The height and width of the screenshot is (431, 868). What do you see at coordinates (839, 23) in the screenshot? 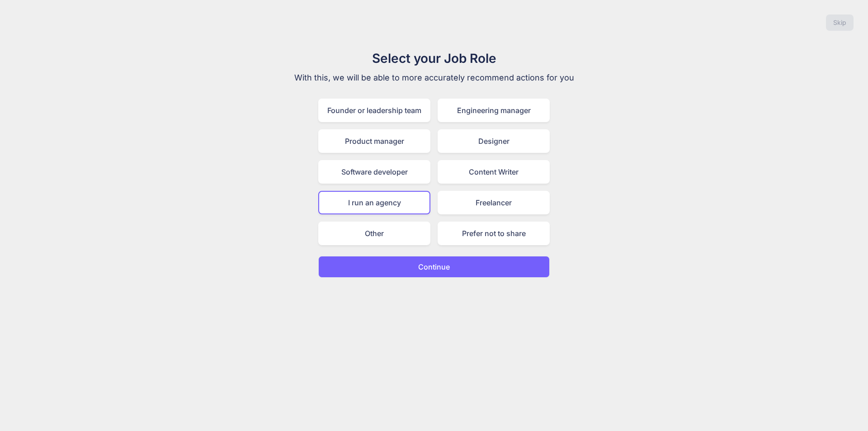
I see `button: Skip` at bounding box center [839, 23].